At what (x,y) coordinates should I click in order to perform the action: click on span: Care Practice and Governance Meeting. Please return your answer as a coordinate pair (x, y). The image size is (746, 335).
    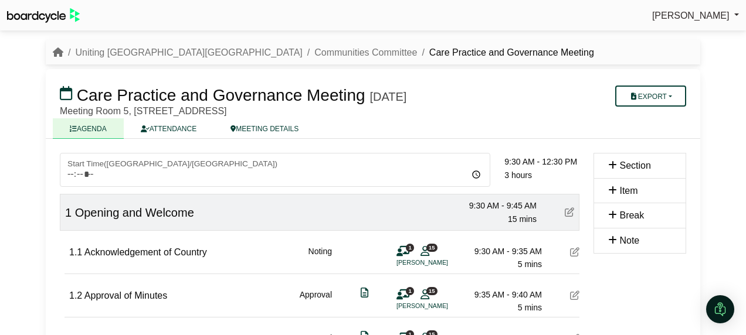
    Looking at the image, I should click on (221, 95).